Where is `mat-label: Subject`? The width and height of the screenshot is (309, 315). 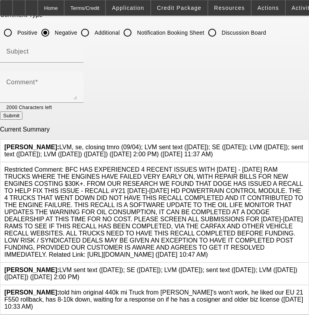 mat-label: Subject is located at coordinates (17, 51).